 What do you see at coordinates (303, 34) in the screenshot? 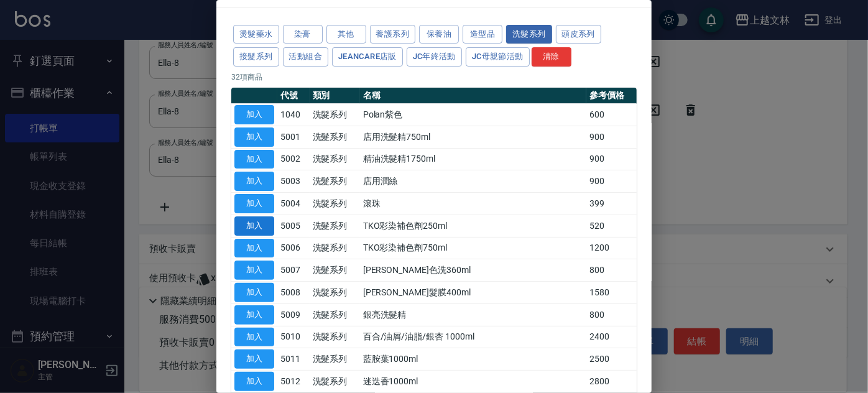
I see `button: 染膏` at bounding box center [303, 34].